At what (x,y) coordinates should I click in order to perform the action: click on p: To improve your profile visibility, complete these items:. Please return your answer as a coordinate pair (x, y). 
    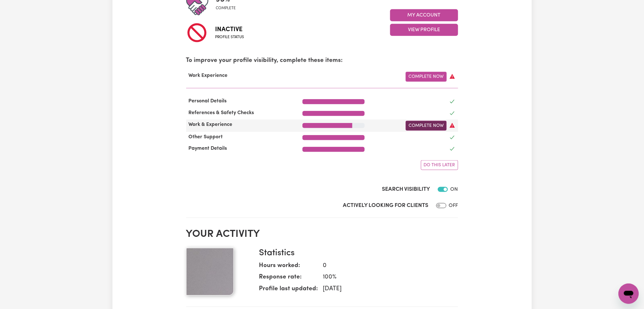
    Looking at the image, I should click on (322, 60).